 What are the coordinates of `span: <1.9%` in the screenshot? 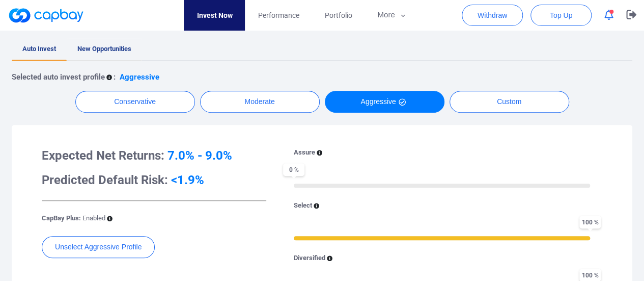 It's located at (188, 180).